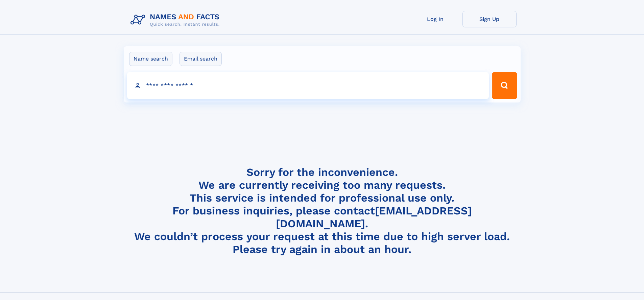 The width and height of the screenshot is (644, 300). What do you see at coordinates (322, 211) in the screenshot?
I see `h4: Sorry for the inconvenience. We are currently receiving too many requests. This service is intend...` at bounding box center [322, 211].